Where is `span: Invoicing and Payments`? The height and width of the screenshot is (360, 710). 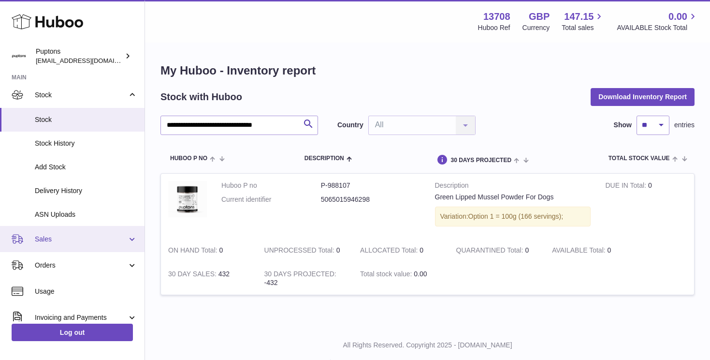 span: Invoicing and Payments is located at coordinates (81, 317).